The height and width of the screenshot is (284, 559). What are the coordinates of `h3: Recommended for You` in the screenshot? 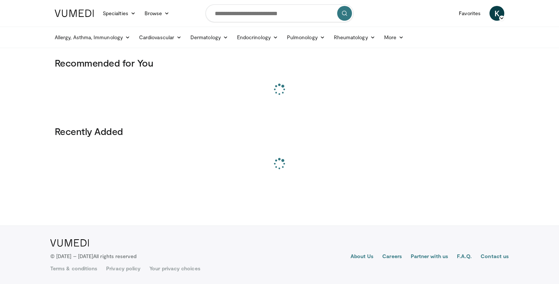 It's located at (279, 63).